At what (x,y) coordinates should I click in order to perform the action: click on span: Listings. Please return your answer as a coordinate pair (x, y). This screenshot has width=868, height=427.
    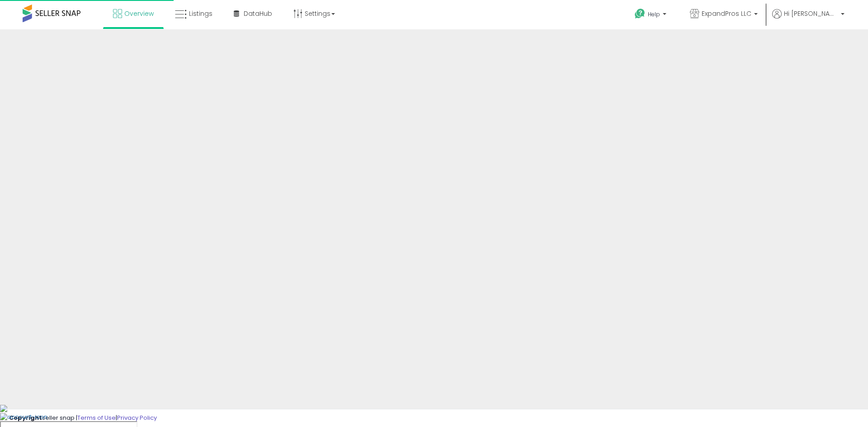
    Looking at the image, I should click on (200, 14).